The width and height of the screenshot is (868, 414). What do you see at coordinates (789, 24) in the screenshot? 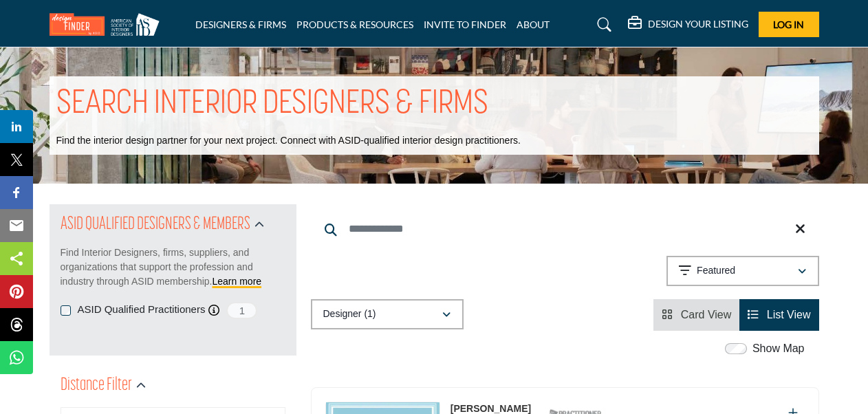
I see `span: Log In` at bounding box center [789, 24].